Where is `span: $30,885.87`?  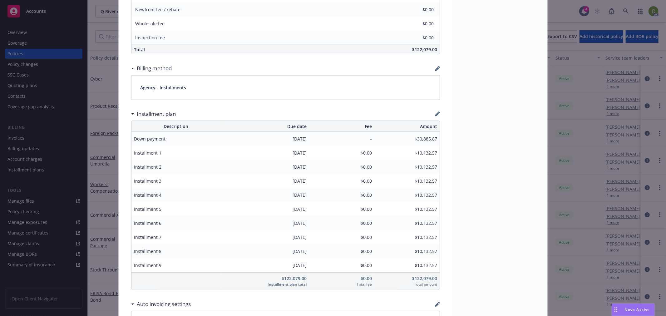 span: $30,885.87 is located at coordinates (407, 139).